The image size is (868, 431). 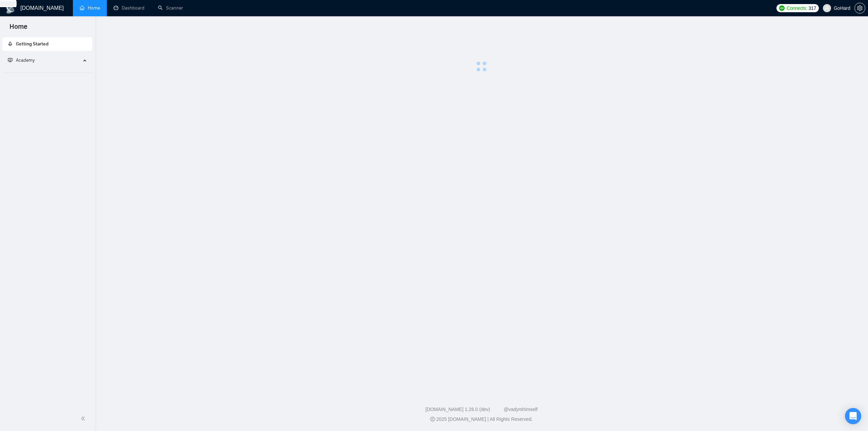 What do you see at coordinates (171, 7) in the screenshot?
I see `a: searchScanner` at bounding box center [171, 7].